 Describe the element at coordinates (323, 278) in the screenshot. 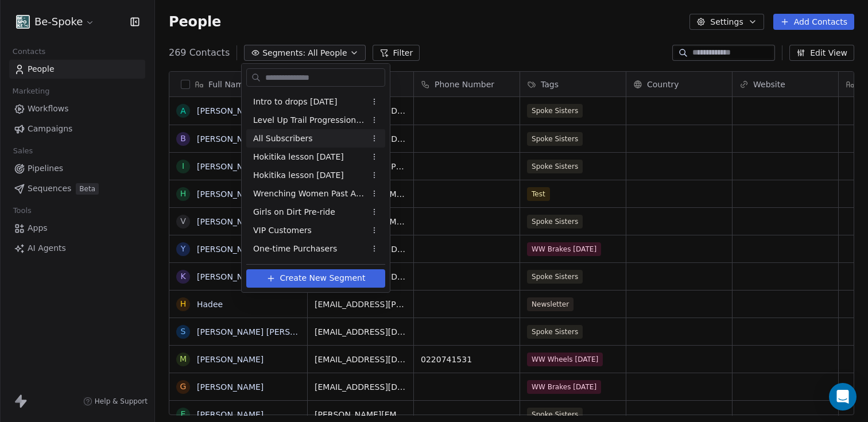

I see `span: Create New Segment` at that location.